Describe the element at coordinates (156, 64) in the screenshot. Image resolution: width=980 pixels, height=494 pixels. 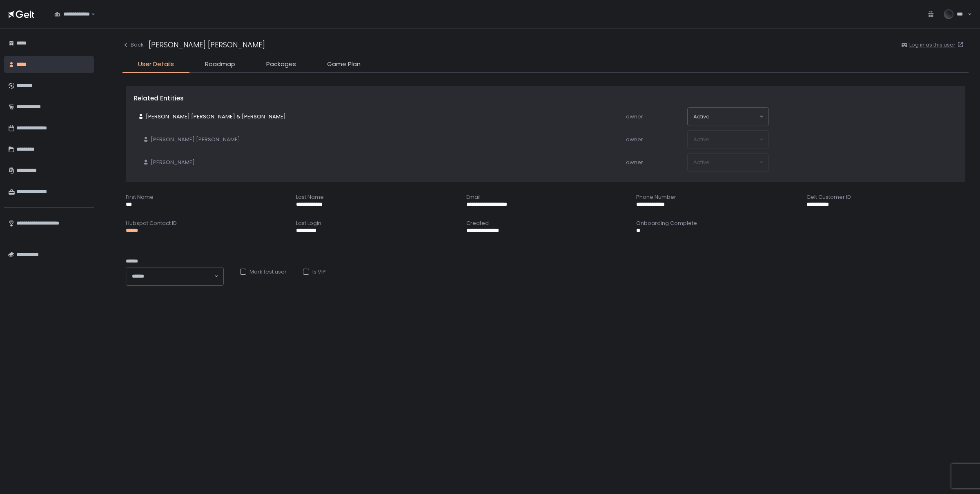
I see `span: User Details` at that location.